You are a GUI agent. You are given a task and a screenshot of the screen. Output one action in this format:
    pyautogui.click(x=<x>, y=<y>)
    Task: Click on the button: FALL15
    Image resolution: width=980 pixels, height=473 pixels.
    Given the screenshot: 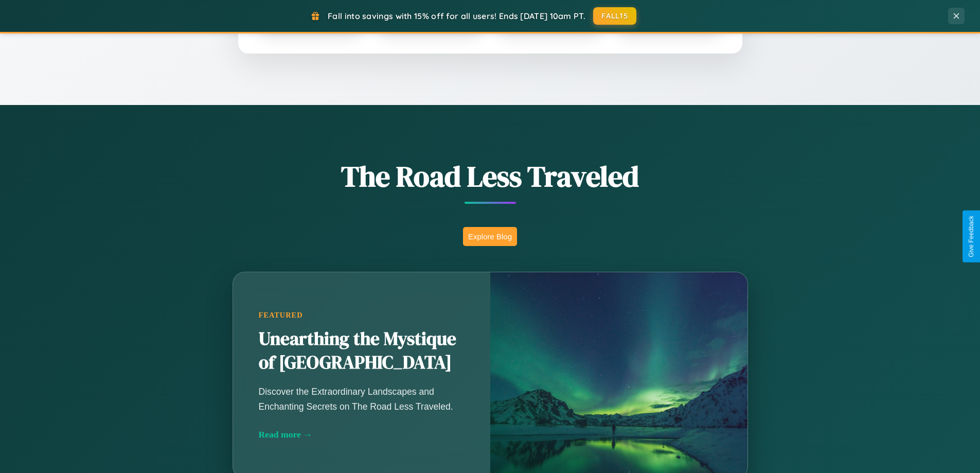 What is the action you would take?
    pyautogui.click(x=615, y=16)
    